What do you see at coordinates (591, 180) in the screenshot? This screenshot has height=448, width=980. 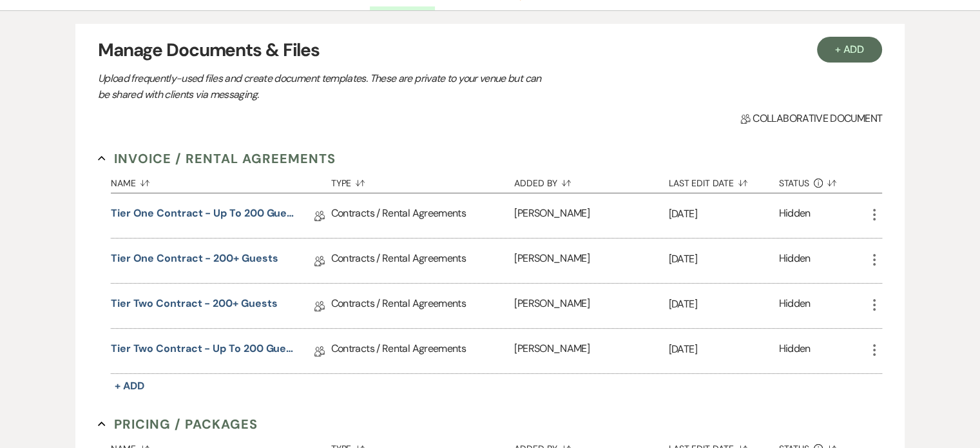 I see `button: Added By` at bounding box center [591, 180].